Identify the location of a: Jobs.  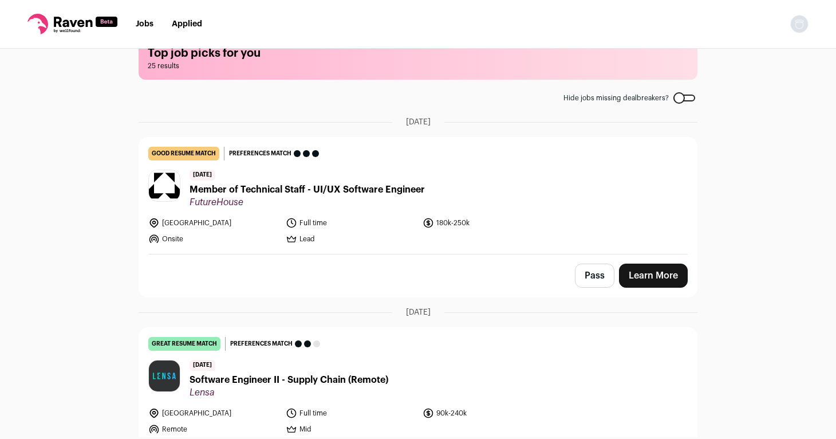
(144, 24).